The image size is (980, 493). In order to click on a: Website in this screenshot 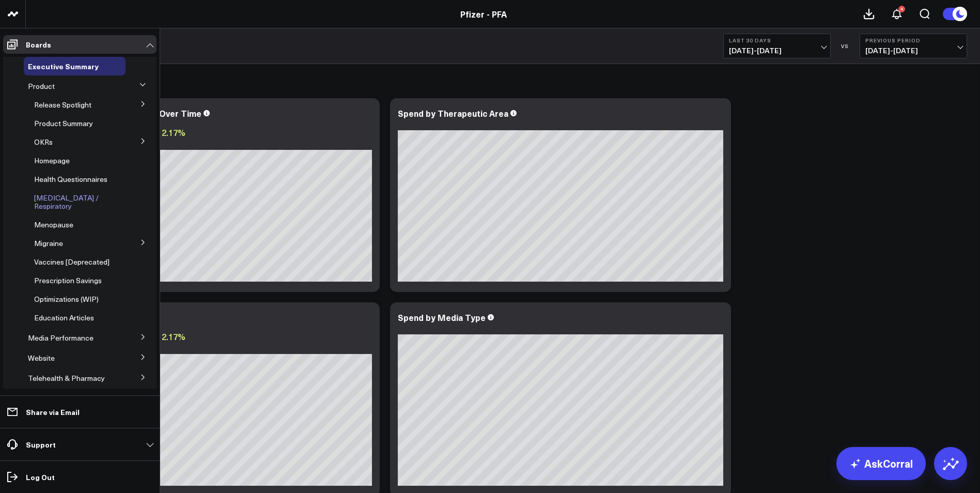, I will do `click(42, 358)`.